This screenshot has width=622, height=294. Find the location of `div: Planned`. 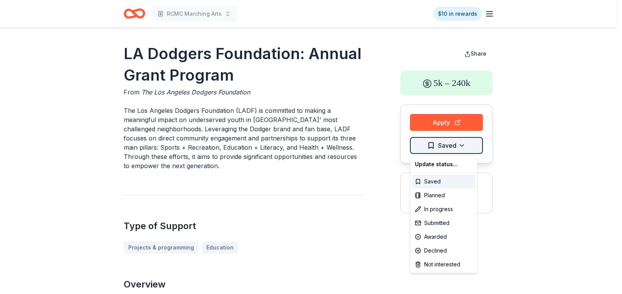

div: Planned is located at coordinates (444, 196).